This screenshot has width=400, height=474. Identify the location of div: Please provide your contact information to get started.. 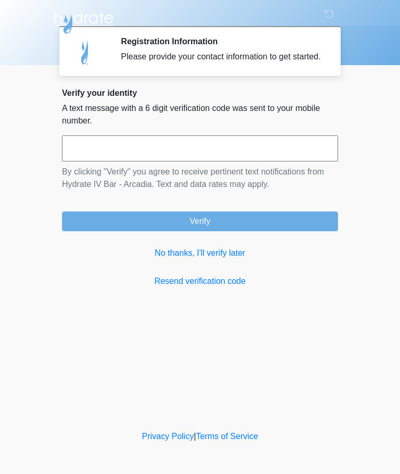
(221, 57).